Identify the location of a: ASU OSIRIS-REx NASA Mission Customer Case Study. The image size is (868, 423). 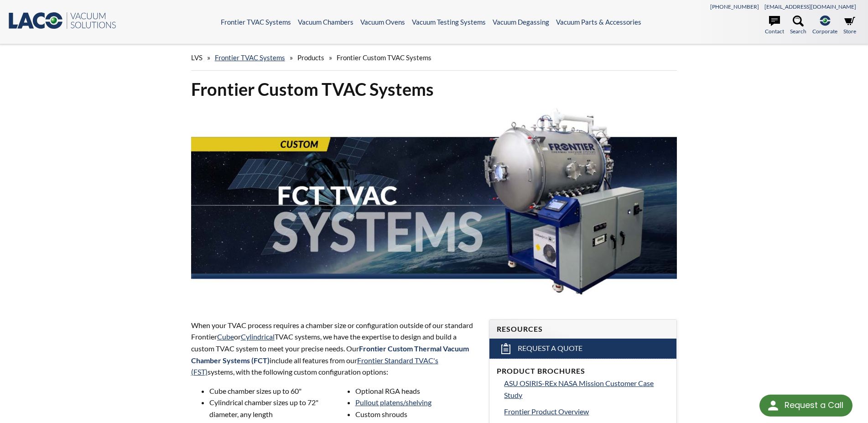
(587, 389).